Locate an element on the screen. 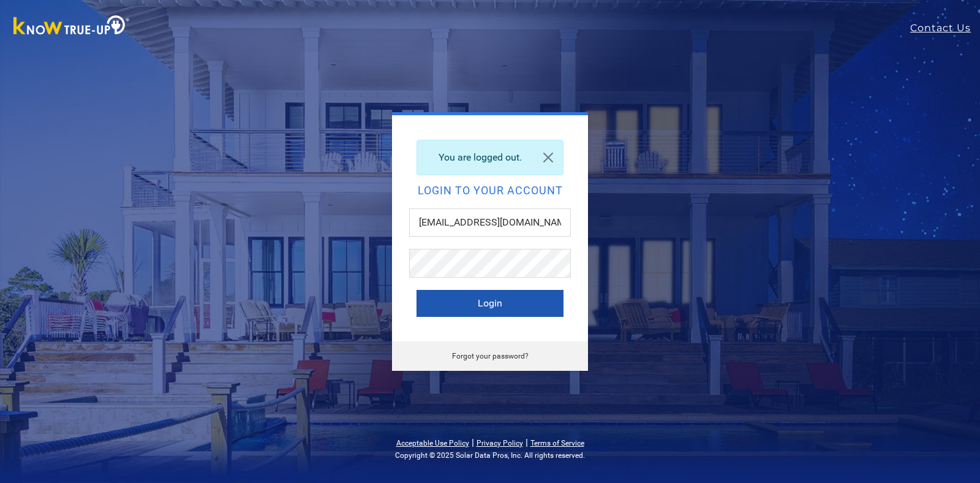 The image size is (980, 483). div: You are logged out. is located at coordinates (490, 158).